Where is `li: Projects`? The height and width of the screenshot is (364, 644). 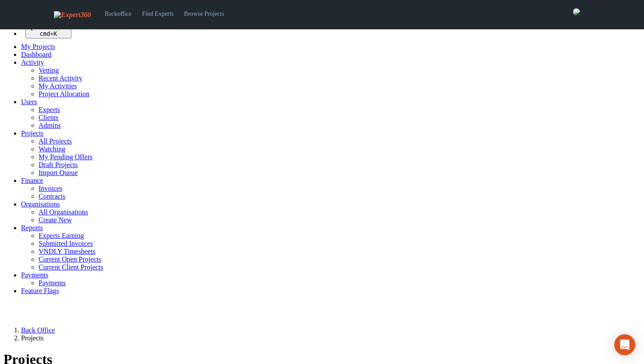
li: Projects is located at coordinates (330, 339).